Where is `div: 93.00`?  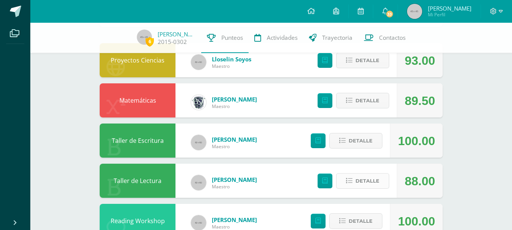 div: 93.00 is located at coordinates (420, 61).